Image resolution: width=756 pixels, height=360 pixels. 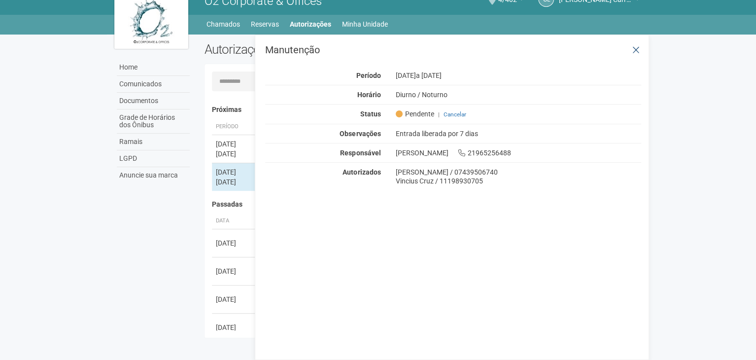 What do you see at coordinates (518, 95) in the screenshot?
I see `div: Diurno / Noturno` at bounding box center [518, 95].